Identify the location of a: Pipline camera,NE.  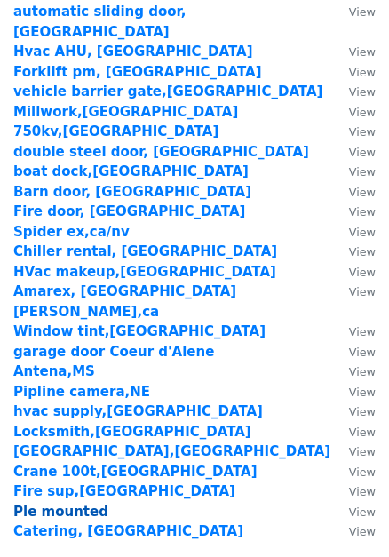
(82, 392).